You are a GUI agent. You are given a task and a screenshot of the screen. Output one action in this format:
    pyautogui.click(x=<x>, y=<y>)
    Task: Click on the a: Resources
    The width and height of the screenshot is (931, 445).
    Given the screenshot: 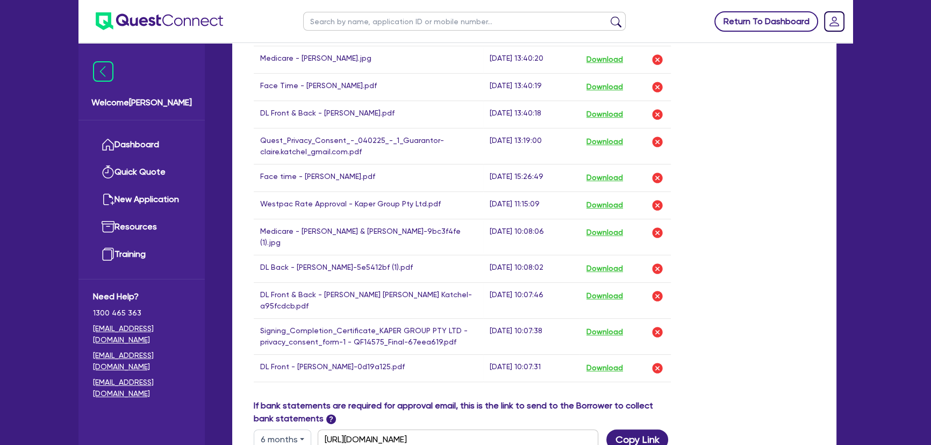 What is the action you would take?
    pyautogui.click(x=141, y=227)
    